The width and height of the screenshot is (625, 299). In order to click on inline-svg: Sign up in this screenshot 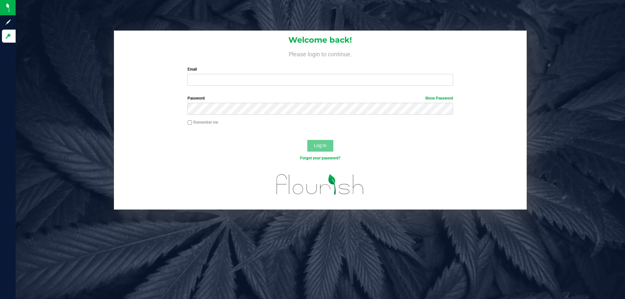, I will do `click(8, 22)`.